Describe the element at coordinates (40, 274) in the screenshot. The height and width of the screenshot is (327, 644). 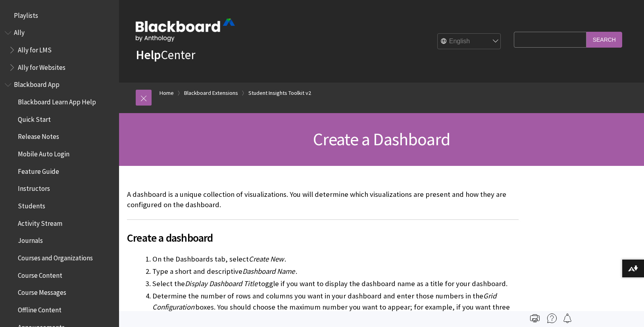
I see `span: Course Content` at that location.